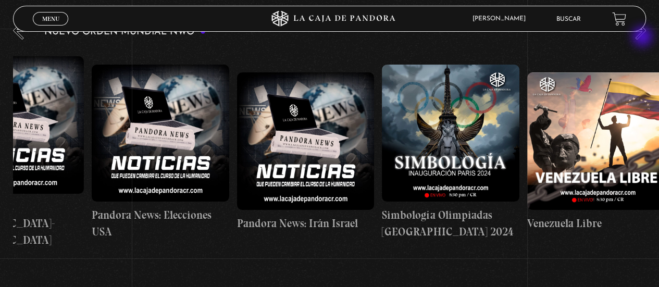  I want to click on button: Next, so click(637, 30).